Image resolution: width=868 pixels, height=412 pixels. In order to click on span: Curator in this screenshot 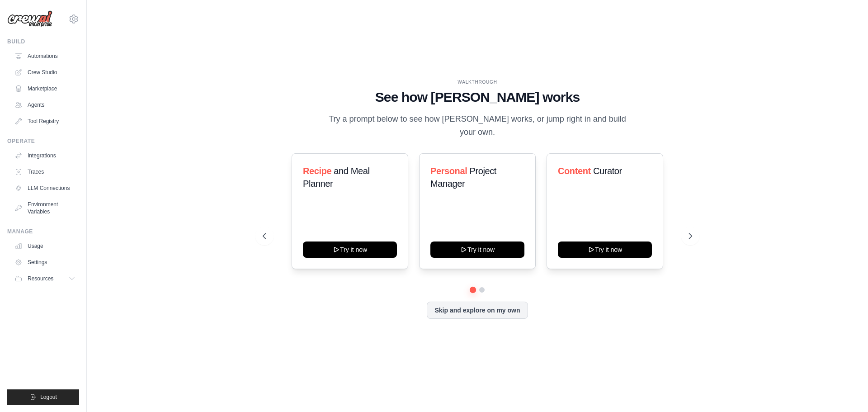, I will do `click(608, 171)`.